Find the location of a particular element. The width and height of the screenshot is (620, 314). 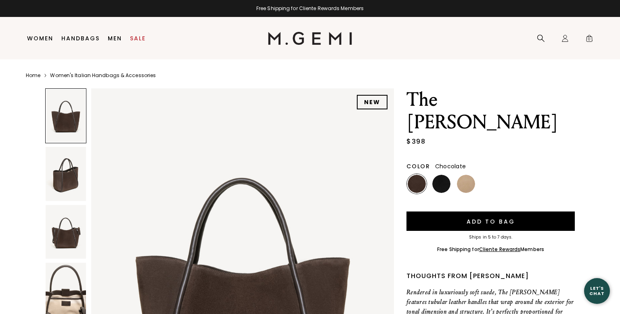

img: Chocolate is located at coordinates (417, 184).